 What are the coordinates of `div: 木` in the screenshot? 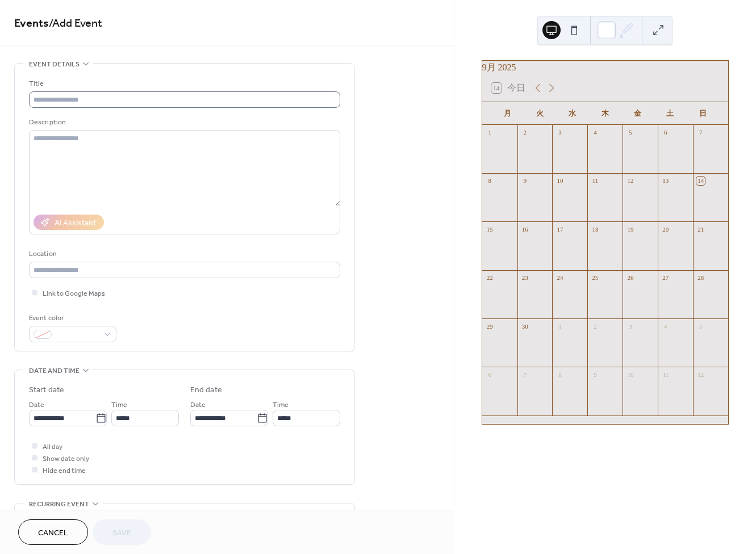 It's located at (605, 113).